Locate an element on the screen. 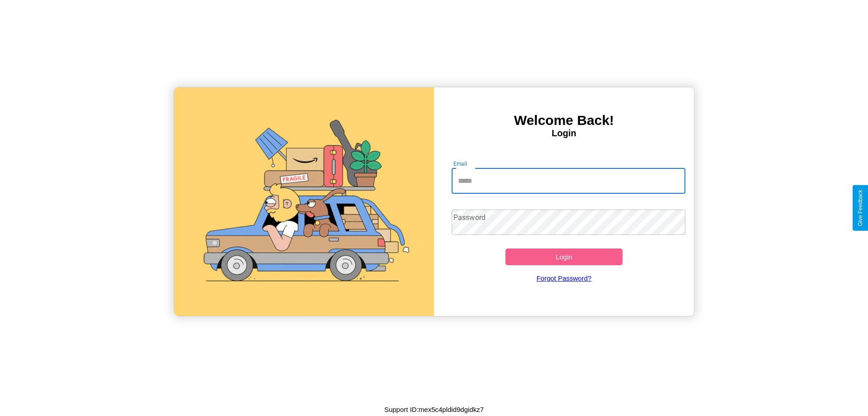  h3: Welcome Back! is located at coordinates (564, 120).